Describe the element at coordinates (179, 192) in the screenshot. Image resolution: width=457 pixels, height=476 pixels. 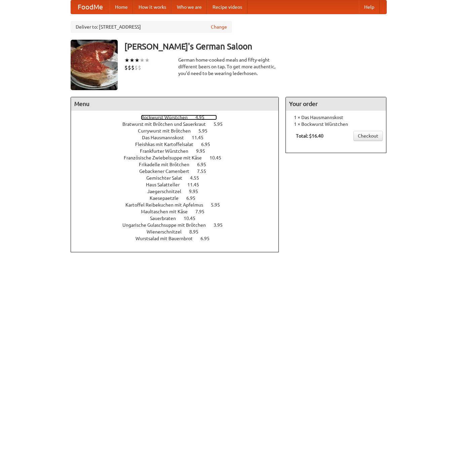
I see `a: Jaegerschnitzel 9.95` at that location.